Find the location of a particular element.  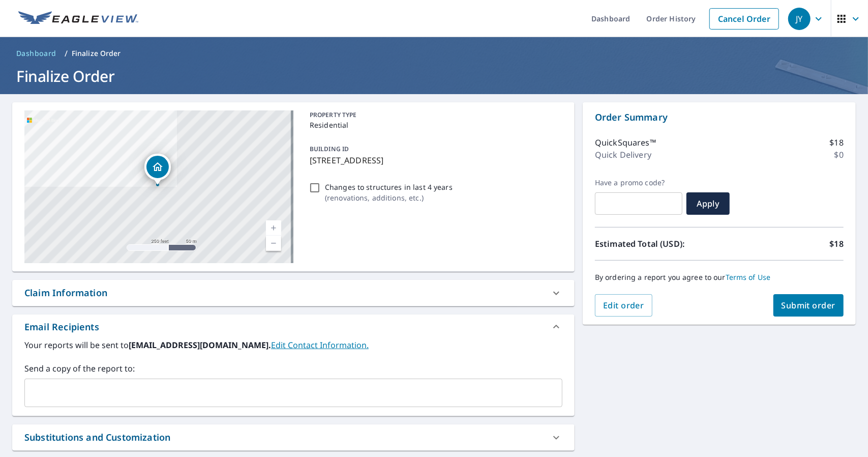

p: Estimated Total (USD): is located at coordinates (657, 244).